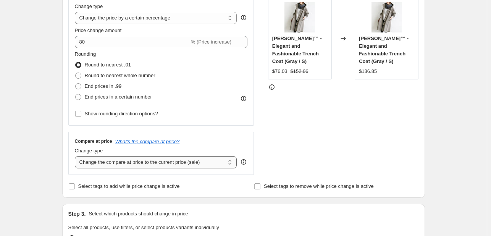 This screenshot has width=491, height=236. I want to click on span: Show rounding direction options?, so click(121, 113).